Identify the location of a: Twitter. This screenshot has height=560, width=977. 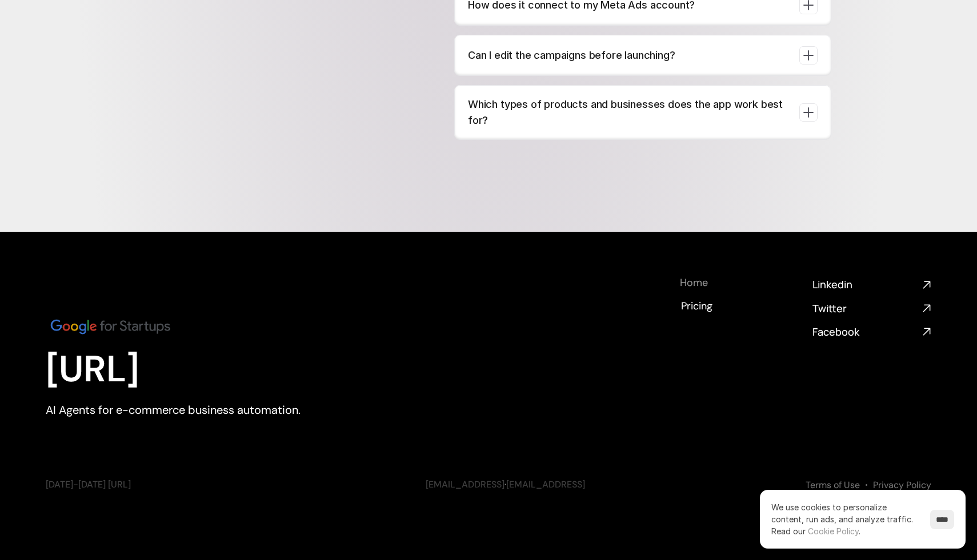
(872, 308).